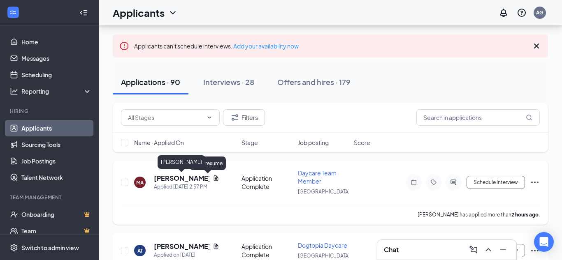 The width and height of the screenshot is (562, 260). Describe the element at coordinates (56, 42) in the screenshot. I see `a: Home` at that location.